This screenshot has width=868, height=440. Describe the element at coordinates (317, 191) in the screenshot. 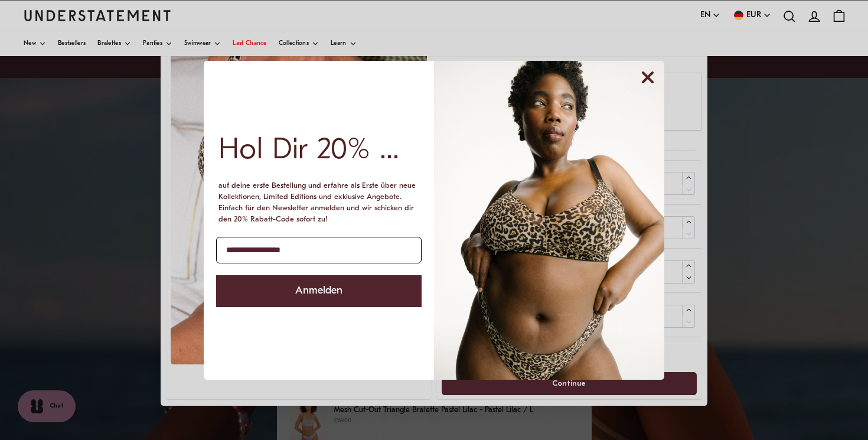

I see `span: auf deine erste Bestellung und erfahre als Erste über neue Kollektionen, Limited Editions und exk...` at that location.